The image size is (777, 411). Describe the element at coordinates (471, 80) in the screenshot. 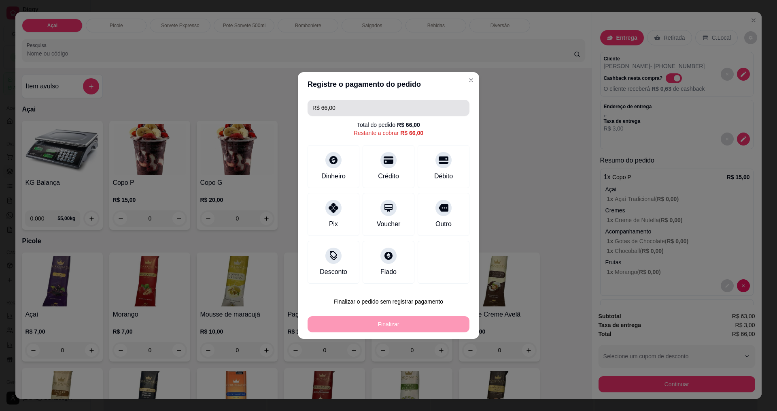

I see `button: Close` at that location.